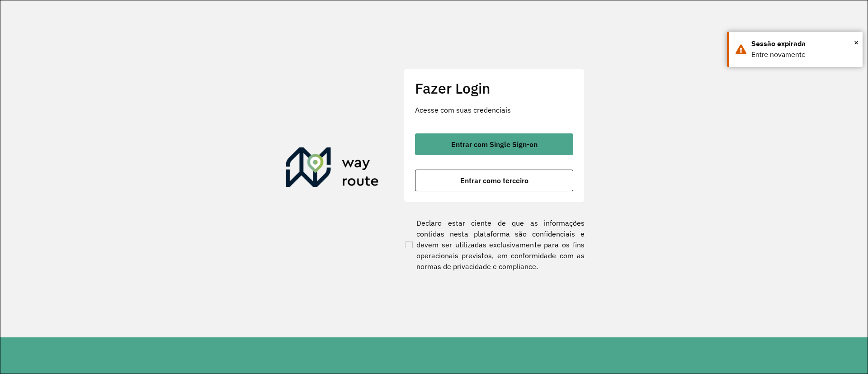  I want to click on p: Acesse com suas credenciais, so click(494, 110).